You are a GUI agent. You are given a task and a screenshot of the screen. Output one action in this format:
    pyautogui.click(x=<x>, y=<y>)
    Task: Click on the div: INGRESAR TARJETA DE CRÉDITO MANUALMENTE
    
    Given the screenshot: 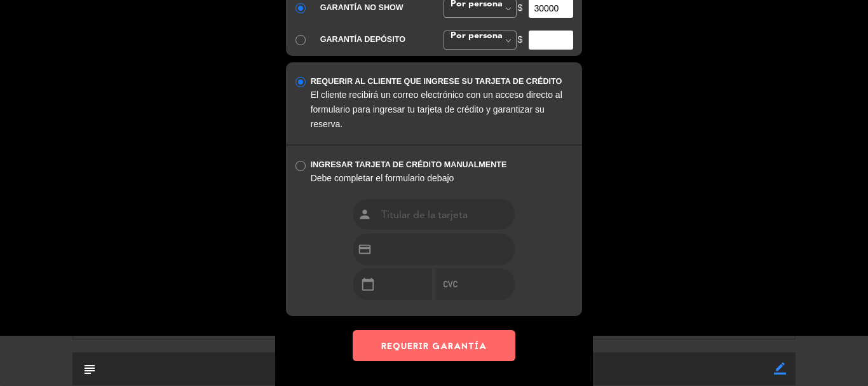 What is the action you would take?
    pyautogui.click(x=442, y=165)
    